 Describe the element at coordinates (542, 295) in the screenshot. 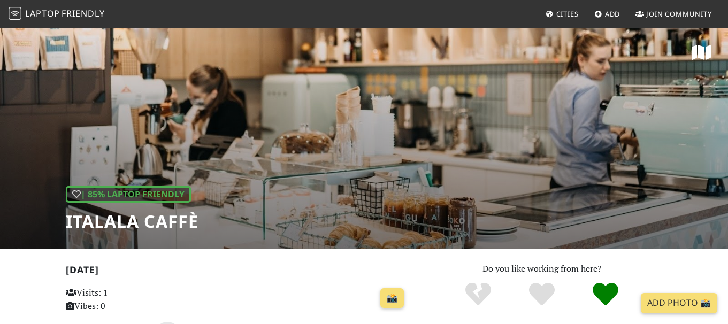

I see `div: Yes` at that location.